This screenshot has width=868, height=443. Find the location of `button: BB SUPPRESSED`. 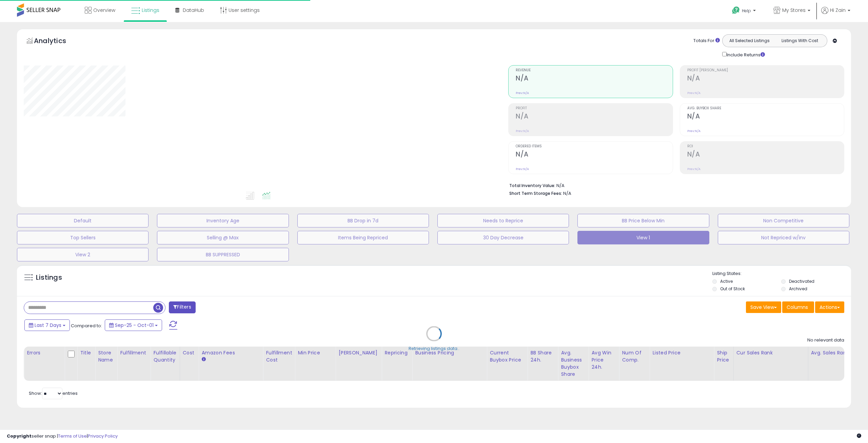

button: BB SUPPRESSED is located at coordinates (223, 255).